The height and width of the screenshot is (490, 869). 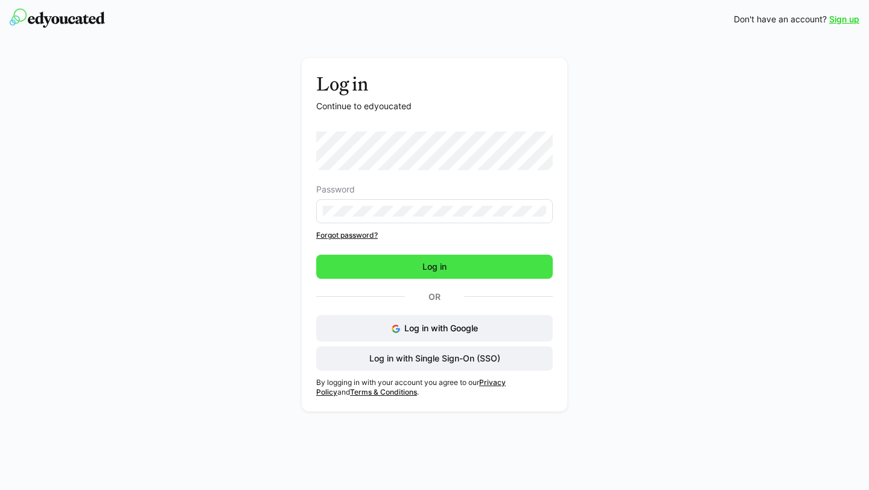 What do you see at coordinates (434, 387) in the screenshot?
I see `p: By logging in with your account you agree to our and .` at bounding box center [434, 387].